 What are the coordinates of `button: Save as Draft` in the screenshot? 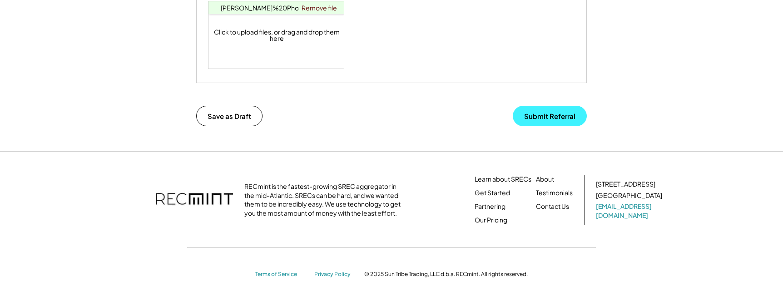 It's located at (229, 116).